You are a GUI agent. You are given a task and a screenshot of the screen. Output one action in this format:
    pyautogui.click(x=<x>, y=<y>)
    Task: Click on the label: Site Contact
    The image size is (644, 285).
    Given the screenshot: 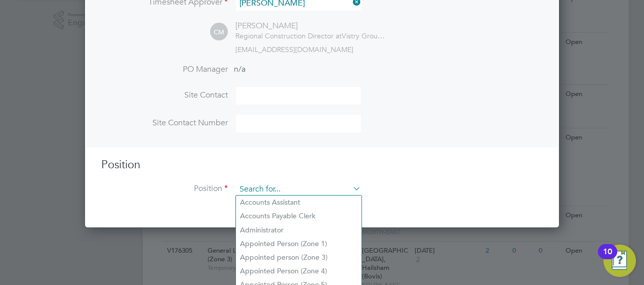 What is the action you would take?
    pyautogui.click(x=164, y=95)
    